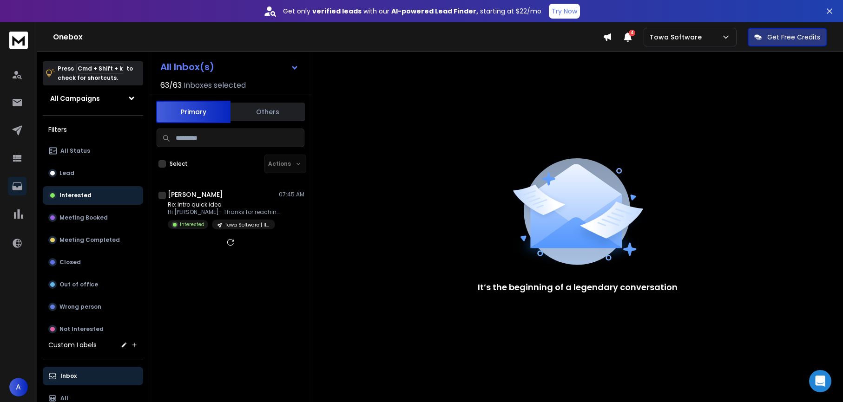 Image resolution: width=843 pixels, height=402 pixels. Describe the element at coordinates (81, 330) in the screenshot. I see `p: Not Interested` at that location.